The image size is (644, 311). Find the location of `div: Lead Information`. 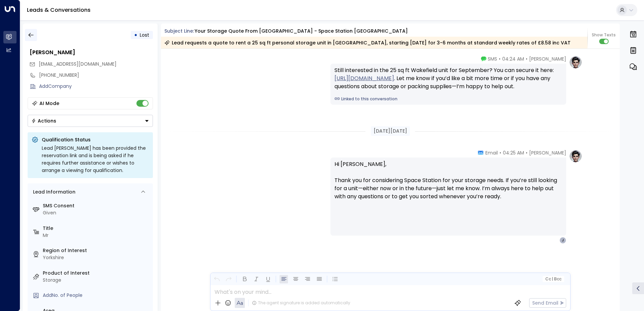

div: Lead Information is located at coordinates (53, 192).